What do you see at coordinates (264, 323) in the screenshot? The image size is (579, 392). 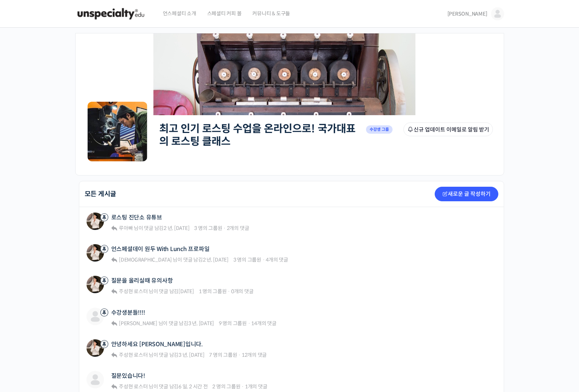 I see `span: 14개의 댓글` at bounding box center [264, 323].